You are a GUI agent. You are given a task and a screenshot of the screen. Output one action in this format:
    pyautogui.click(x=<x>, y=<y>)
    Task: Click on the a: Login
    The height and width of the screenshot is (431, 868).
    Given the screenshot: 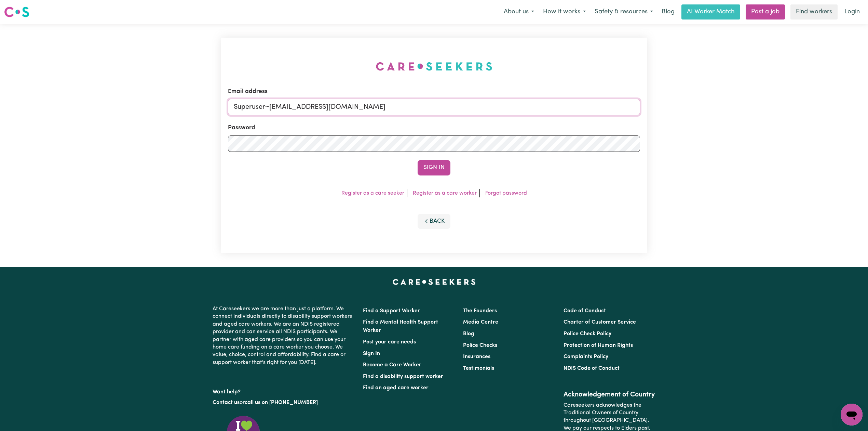 What is the action you would take?
    pyautogui.click(x=852, y=12)
    